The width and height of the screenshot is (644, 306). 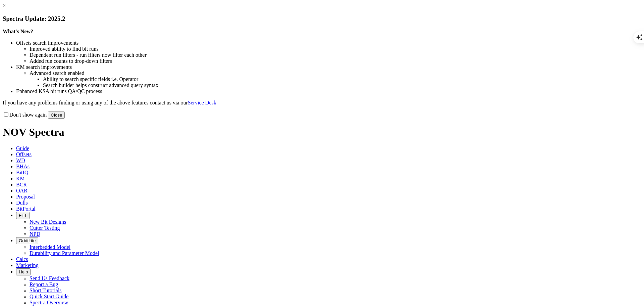 I want to click on span: Dulls, so click(x=22, y=203).